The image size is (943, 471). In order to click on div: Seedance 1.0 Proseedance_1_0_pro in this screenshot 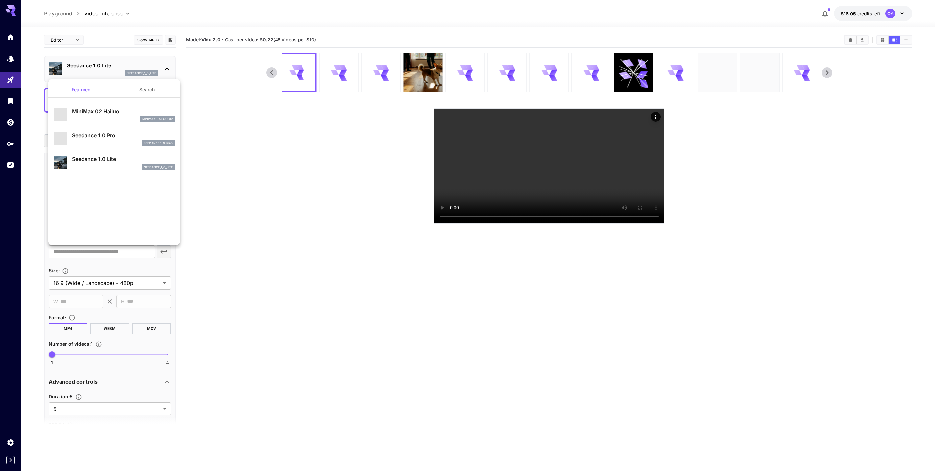, I will do `click(114, 138)`.